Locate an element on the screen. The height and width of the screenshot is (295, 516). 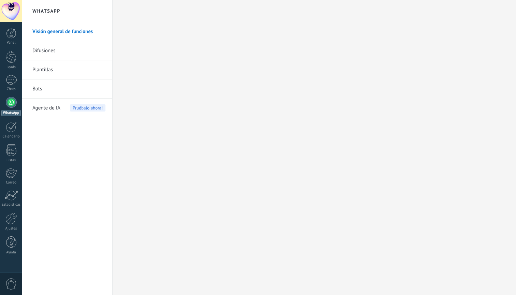
a: Visión general de funciones is located at coordinates (69, 32).